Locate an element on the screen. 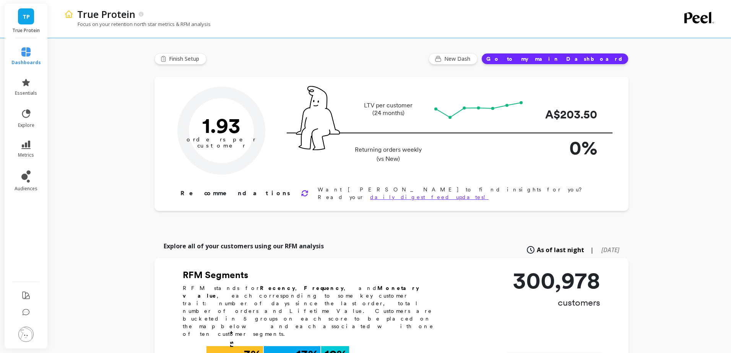  img: header icon is located at coordinates (69, 14).